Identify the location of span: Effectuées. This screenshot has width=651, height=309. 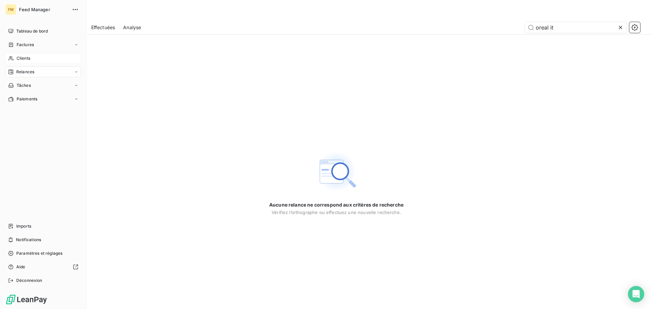
(103, 27).